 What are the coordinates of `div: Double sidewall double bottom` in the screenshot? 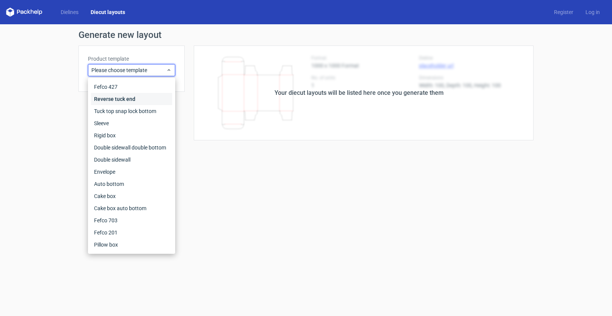 It's located at (131, 147).